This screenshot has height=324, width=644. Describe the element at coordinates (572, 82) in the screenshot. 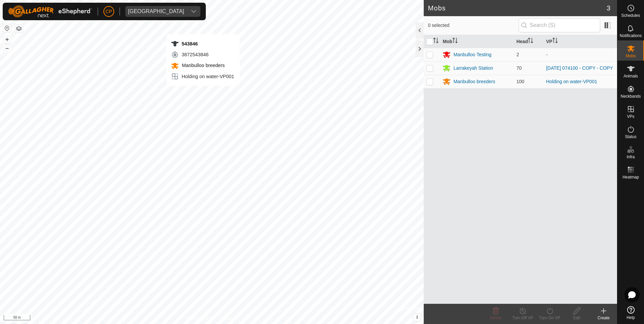

I see `a: Holding on water-VP001` at that location.